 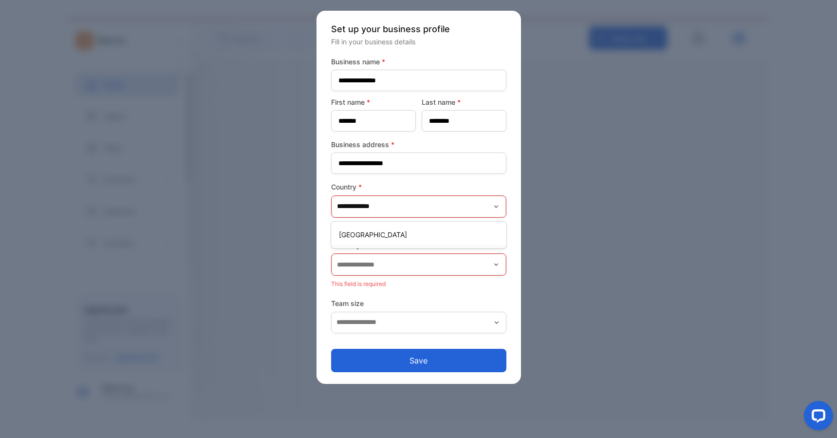 What do you see at coordinates (419, 61) in the screenshot?
I see `label: Business name` at bounding box center [419, 61].